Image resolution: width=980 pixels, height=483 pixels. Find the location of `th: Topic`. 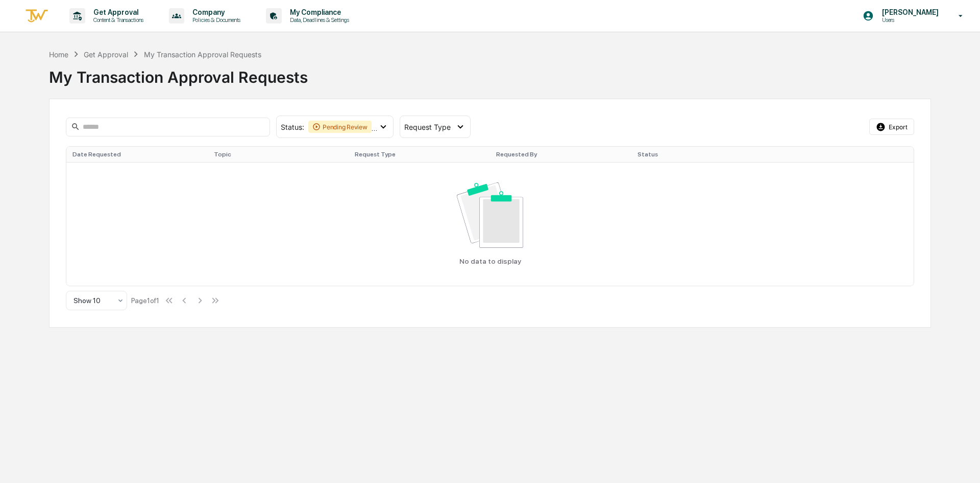

th: Topic is located at coordinates (278, 155).